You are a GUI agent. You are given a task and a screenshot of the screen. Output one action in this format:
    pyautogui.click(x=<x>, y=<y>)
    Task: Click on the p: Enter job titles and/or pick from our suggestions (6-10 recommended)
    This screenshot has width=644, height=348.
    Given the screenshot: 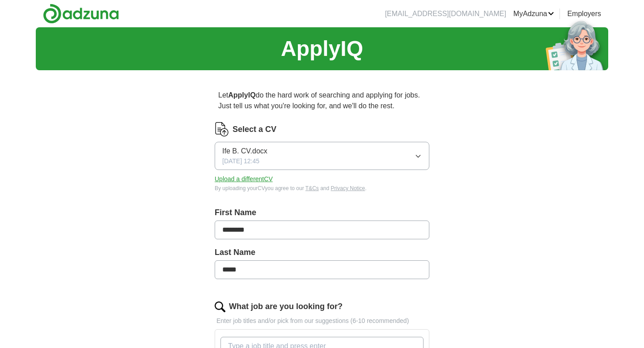 What is the action you would take?
    pyautogui.click(x=322, y=321)
    